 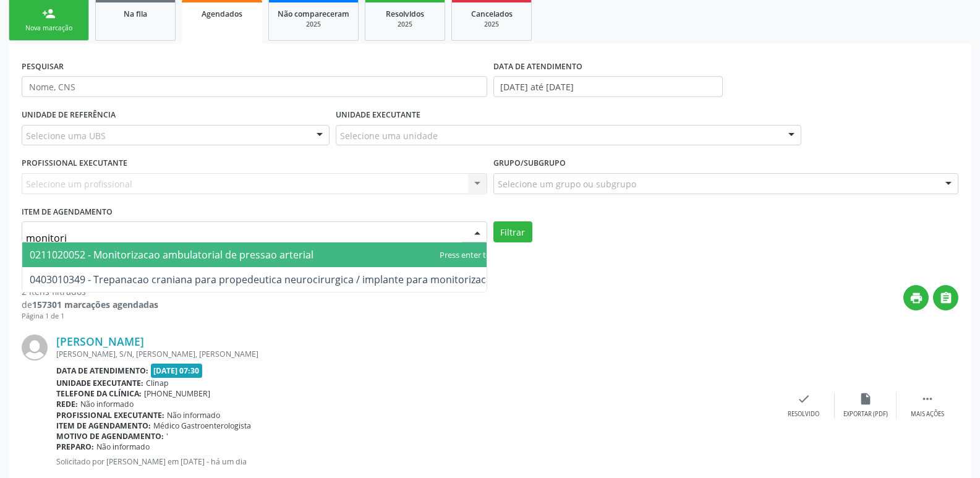 What do you see at coordinates (491, 14) in the screenshot?
I see `span: Cancelados` at bounding box center [491, 14].